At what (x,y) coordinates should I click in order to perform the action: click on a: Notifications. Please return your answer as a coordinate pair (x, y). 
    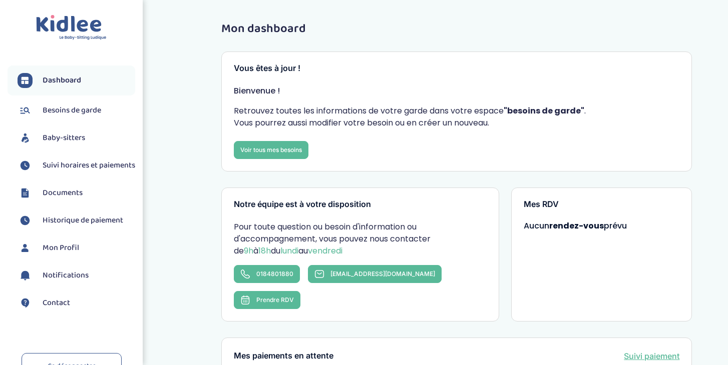
    Looking at the image, I should click on (76, 276).